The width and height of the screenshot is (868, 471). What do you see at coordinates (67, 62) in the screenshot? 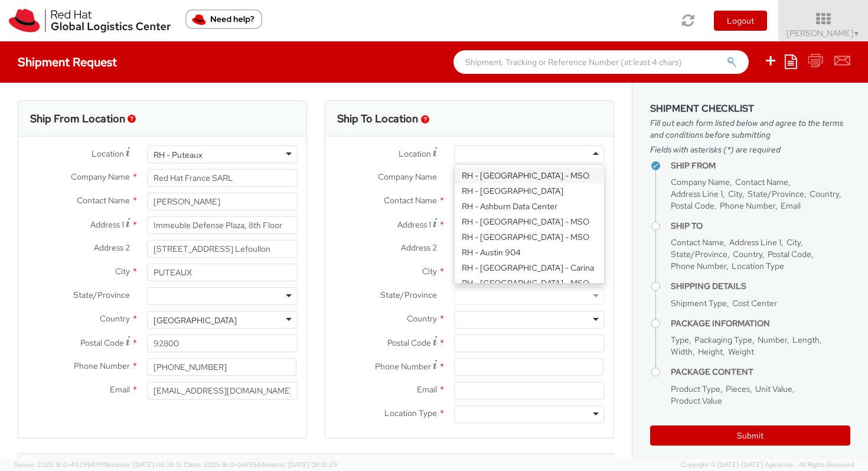
I see `h4: Shipment Request` at bounding box center [67, 62].